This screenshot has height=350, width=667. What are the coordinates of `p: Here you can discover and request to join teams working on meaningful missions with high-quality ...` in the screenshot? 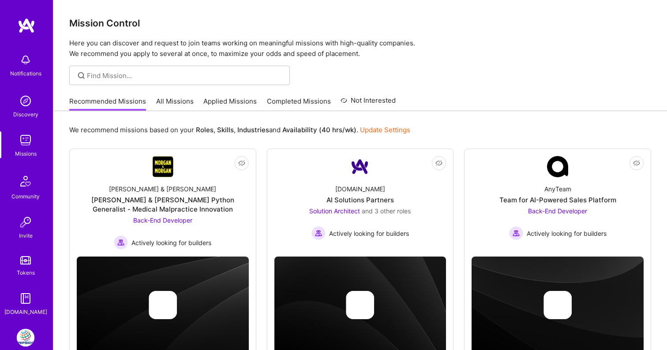 It's located at (360, 49).